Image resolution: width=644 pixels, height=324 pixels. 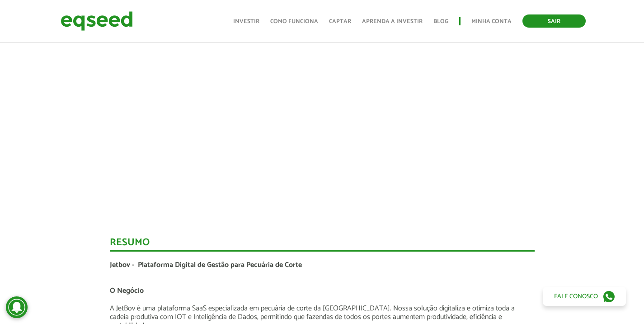 I want to click on a: Minha conta, so click(x=491, y=22).